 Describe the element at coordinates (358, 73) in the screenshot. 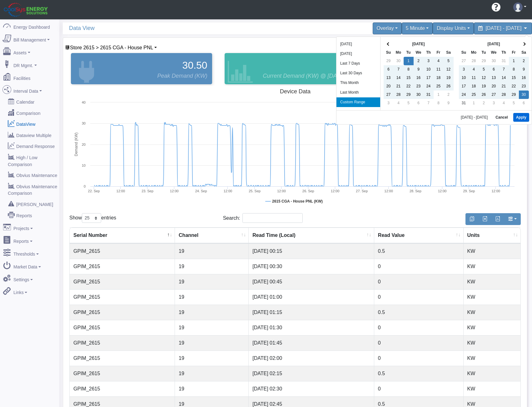

I see `li: Last 30 Days` at that location.